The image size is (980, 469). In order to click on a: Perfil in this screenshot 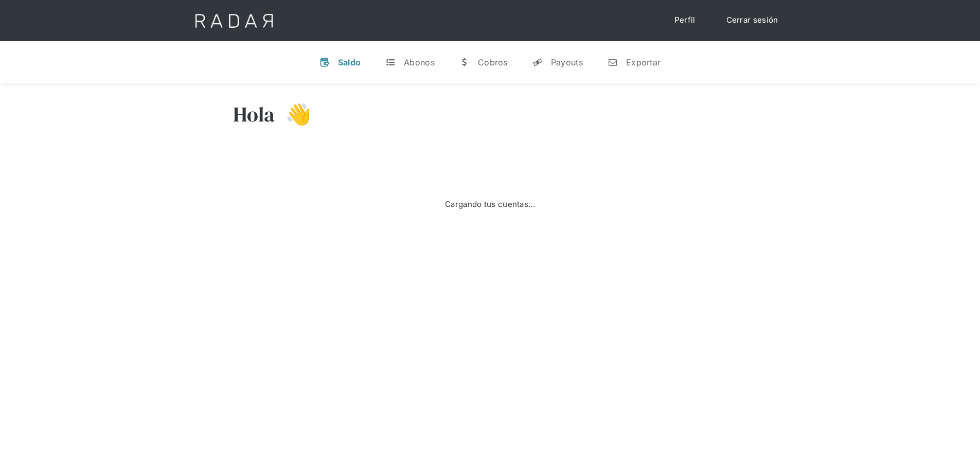, I will do `click(685, 20)`.